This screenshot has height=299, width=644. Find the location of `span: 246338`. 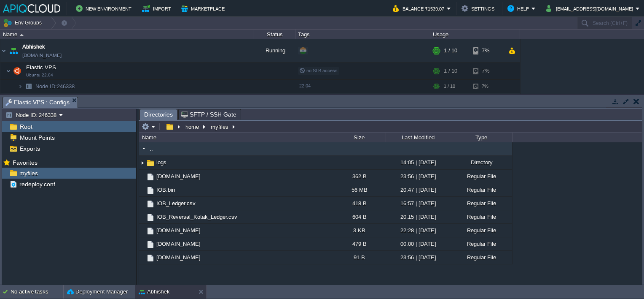

span: 246338 is located at coordinates (56, 86).